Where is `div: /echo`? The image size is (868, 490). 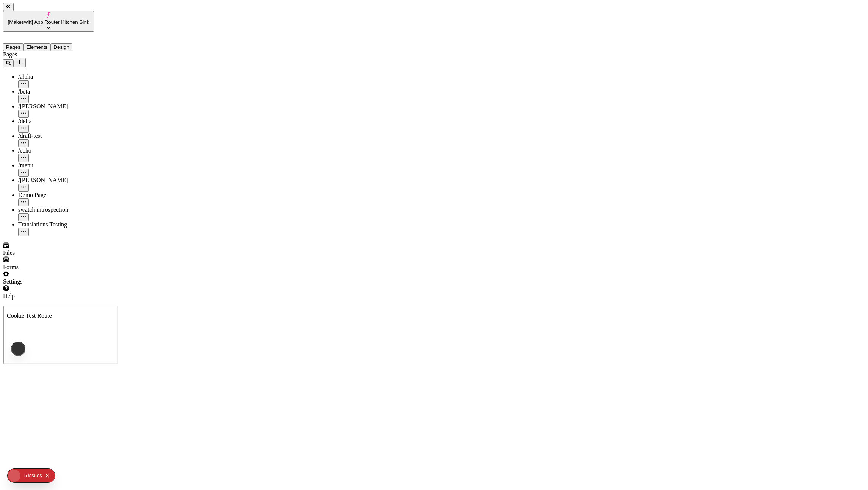
div: /echo is located at coordinates (56, 150).